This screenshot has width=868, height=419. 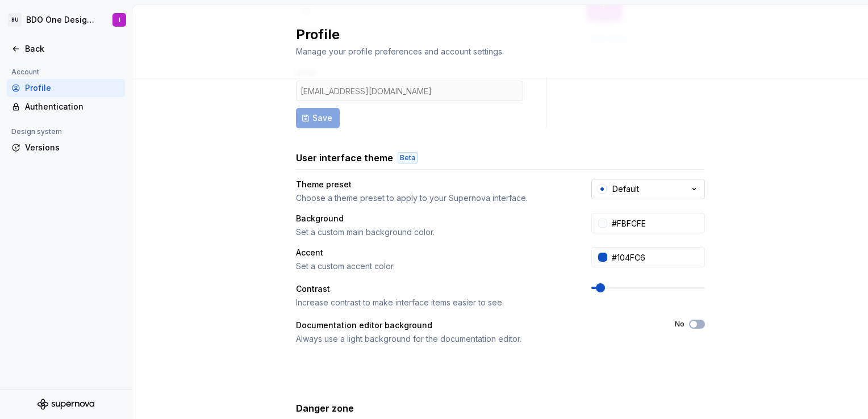 I want to click on div: Set a custom main background color., so click(x=433, y=232).